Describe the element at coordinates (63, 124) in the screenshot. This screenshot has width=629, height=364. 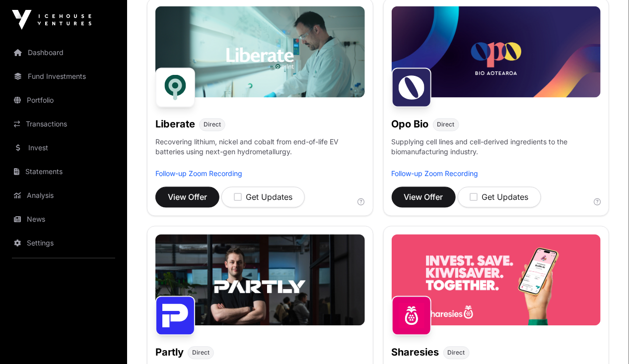
I see `a: Transactions` at that location.